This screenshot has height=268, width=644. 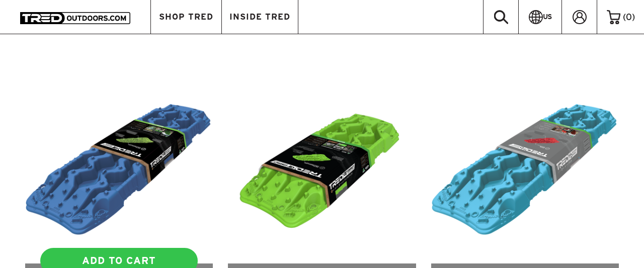 I want to click on img: TRED Outdoors America, so click(x=75, y=18).